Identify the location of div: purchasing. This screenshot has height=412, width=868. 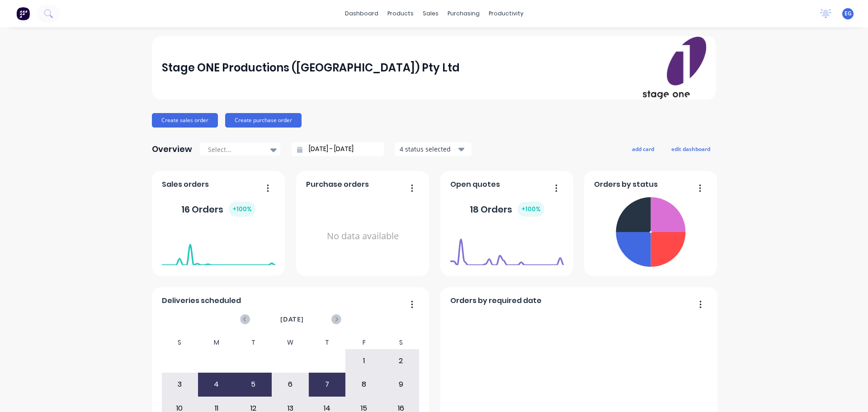
(463, 14).